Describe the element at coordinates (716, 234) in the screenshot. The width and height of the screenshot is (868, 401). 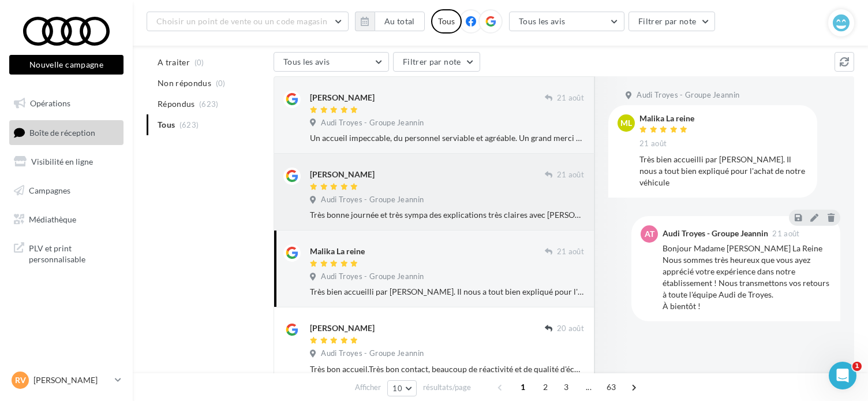
I see `div: Audi Troyes - Groupe Jeannin` at that location.